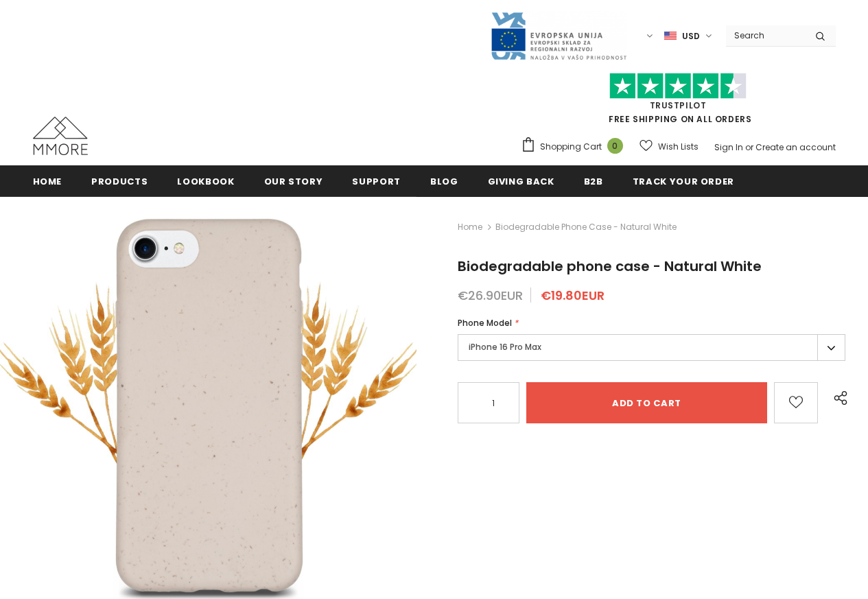 The width and height of the screenshot is (868, 599). Describe the element at coordinates (594, 180) in the screenshot. I see `a: B2B` at that location.